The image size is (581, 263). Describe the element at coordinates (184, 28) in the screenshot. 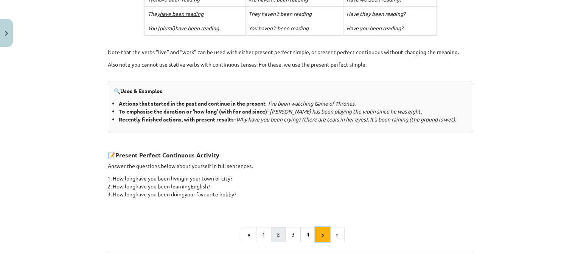

I see `i: You (plural)` at that location.